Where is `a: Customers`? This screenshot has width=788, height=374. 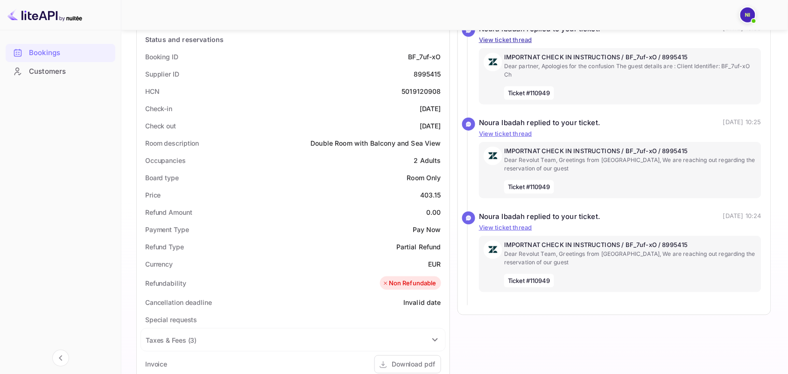
a: Customers is located at coordinates (60, 71).